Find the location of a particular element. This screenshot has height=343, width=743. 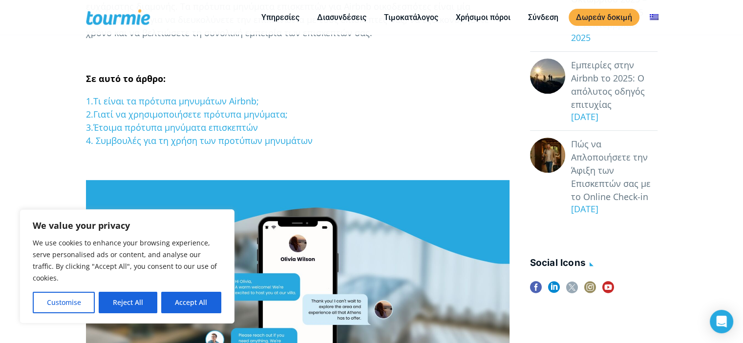

button: Accept All is located at coordinates (191, 303).